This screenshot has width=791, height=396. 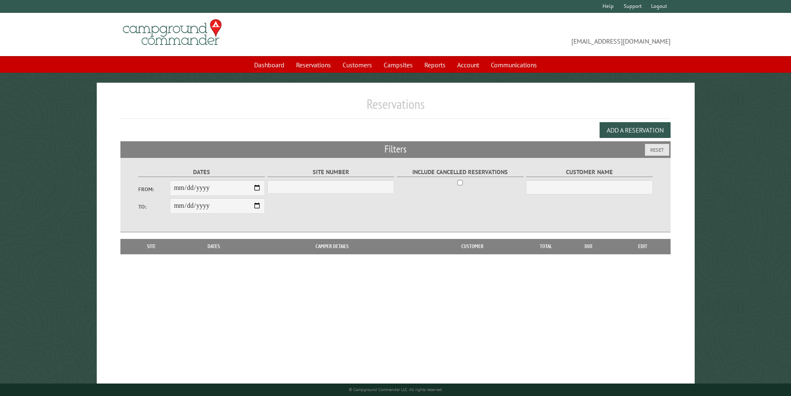 What do you see at coordinates (313, 65) in the screenshot?
I see `a: Reservations` at bounding box center [313, 65].